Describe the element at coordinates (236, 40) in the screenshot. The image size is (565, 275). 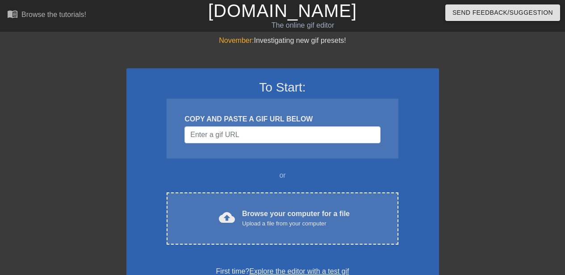
I see `span: November:` at that location.